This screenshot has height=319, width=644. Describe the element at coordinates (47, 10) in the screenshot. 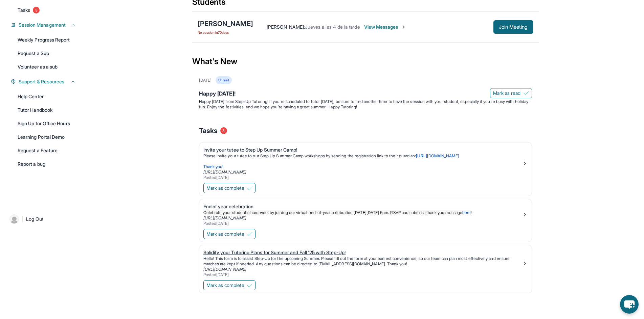

I see `a: Tasks3` at that location.